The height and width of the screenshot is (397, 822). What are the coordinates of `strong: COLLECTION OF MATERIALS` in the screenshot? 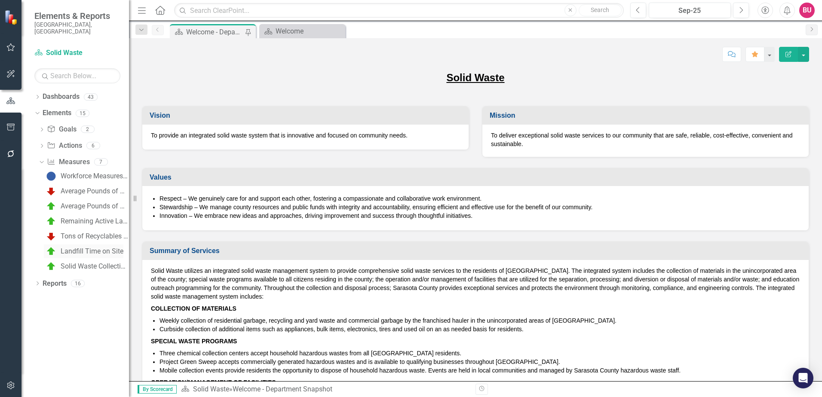 It's located at (193, 308).